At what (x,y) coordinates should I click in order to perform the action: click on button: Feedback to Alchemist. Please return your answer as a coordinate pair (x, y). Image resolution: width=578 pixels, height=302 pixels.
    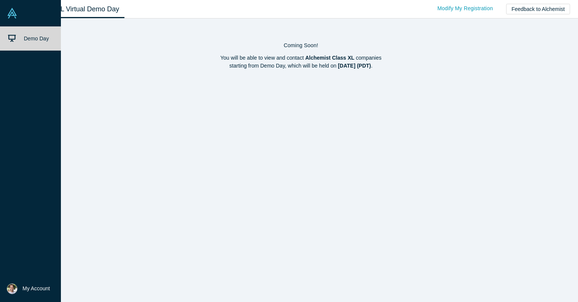
    Looking at the image, I should click on (538, 9).